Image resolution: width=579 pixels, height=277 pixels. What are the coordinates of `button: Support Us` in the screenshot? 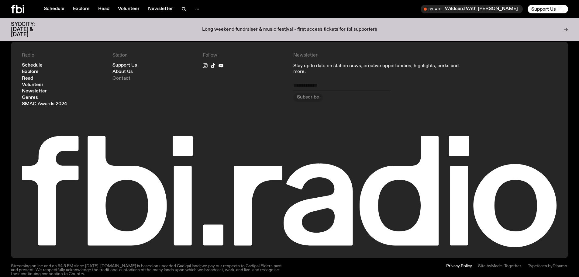 It's located at (547, 9).